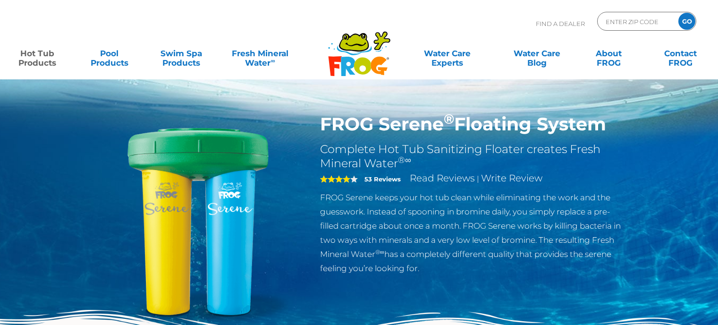  I want to click on a: Write Review, so click(512, 178).